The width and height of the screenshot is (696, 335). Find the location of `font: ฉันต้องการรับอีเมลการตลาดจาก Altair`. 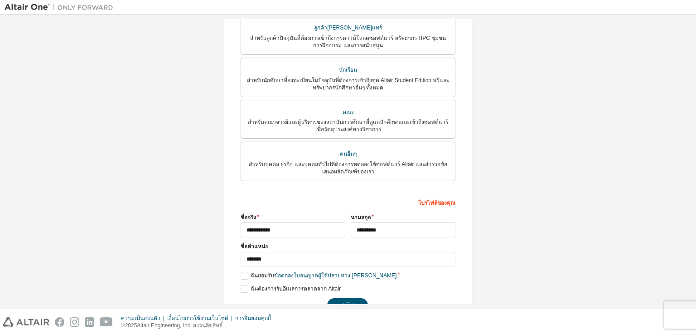

font: ฉันต้องการรับอีเมลการตลาดจาก Altair is located at coordinates (296, 288).